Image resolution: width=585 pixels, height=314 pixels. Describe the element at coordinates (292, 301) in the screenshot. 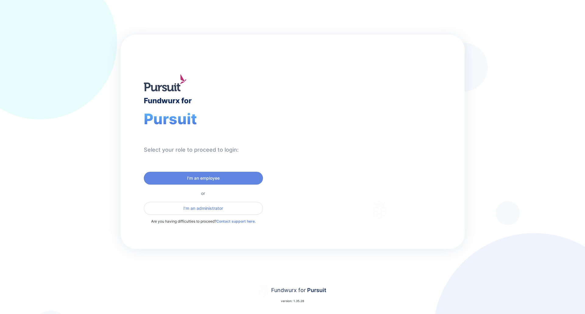

I see `p: version: 1.35.28` at that location.